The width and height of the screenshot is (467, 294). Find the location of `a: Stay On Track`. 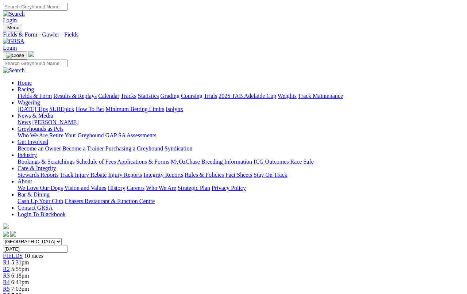

a: Stay On Track is located at coordinates (270, 174).